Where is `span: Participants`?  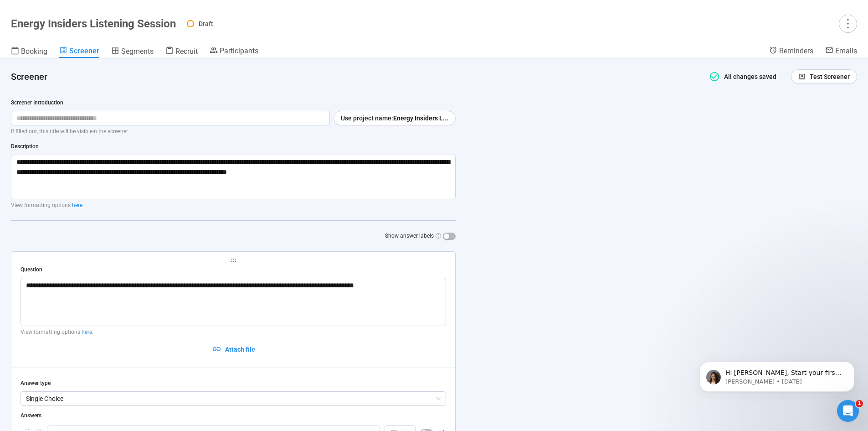 span: Participants is located at coordinates (239, 51).